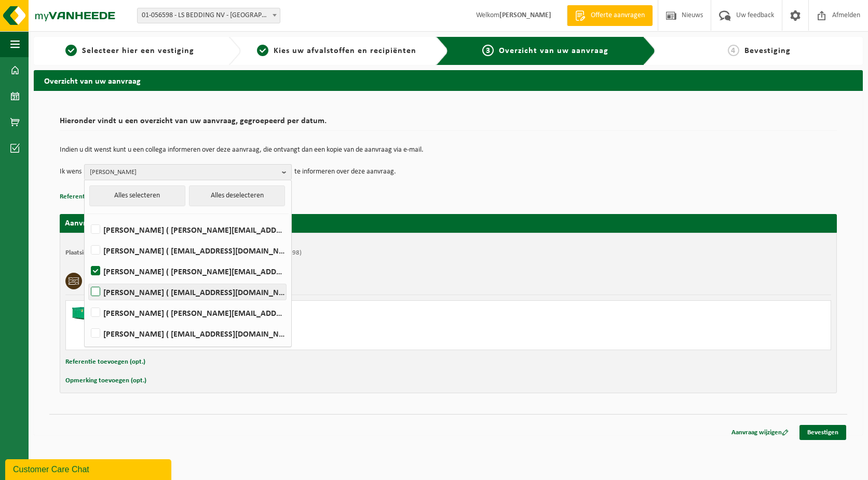 This screenshot has height=480, width=868. I want to click on div: Customer Care Chat, so click(83, 12).